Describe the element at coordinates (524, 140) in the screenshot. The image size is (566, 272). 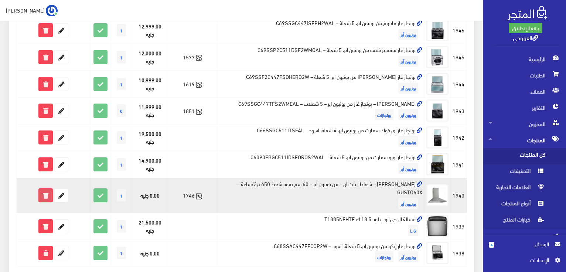
I see `span: المنتجات` at that location.